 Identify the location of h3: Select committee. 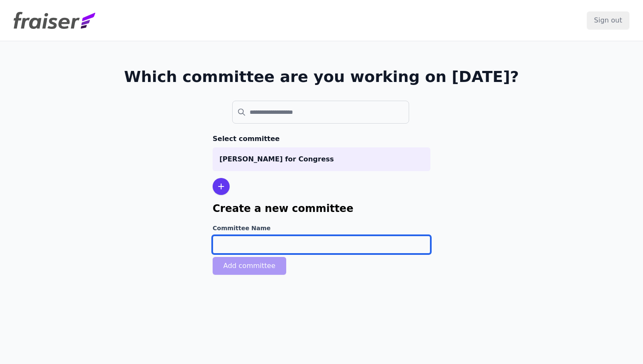
(322, 139).